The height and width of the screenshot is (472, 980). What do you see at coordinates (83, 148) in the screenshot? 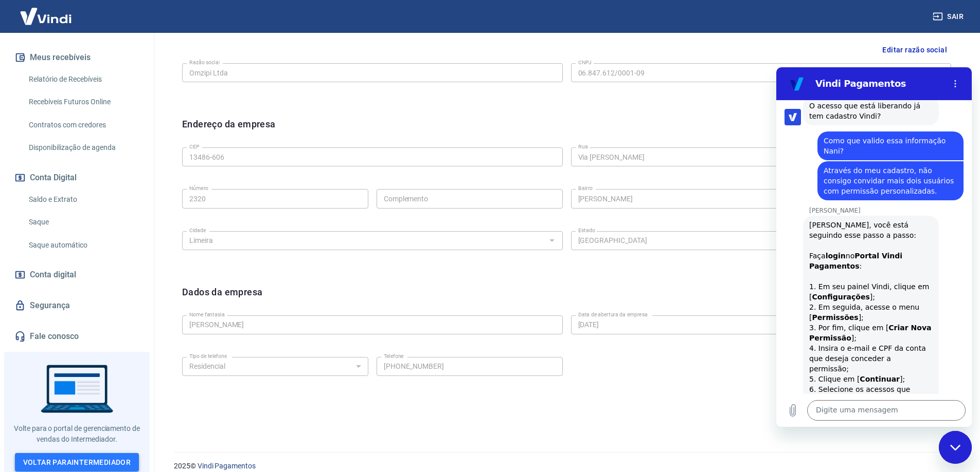
I see `a: Disponibilização de agenda` at bounding box center [83, 148].